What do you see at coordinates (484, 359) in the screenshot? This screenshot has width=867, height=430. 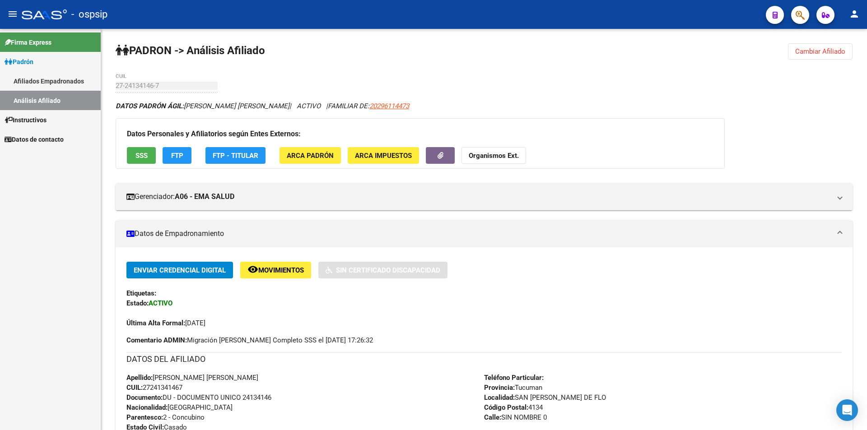 I see `h3: DATOS DEL AFILIADO` at bounding box center [484, 359].